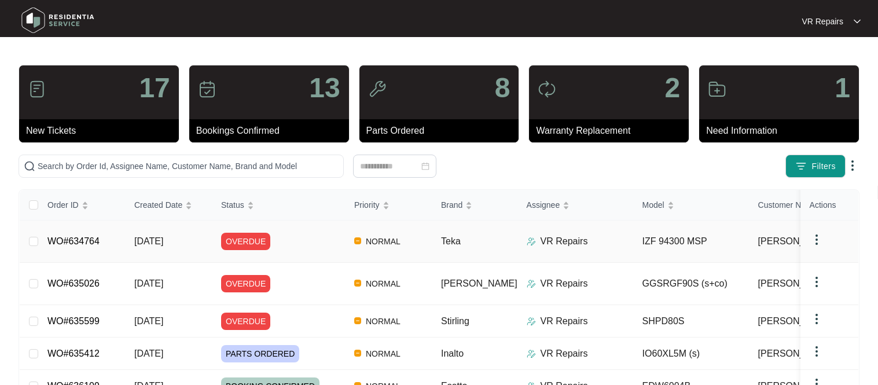 This screenshot has height=385, width=878. What do you see at coordinates (451, 205) in the screenshot?
I see `span: Brand` at bounding box center [451, 205].